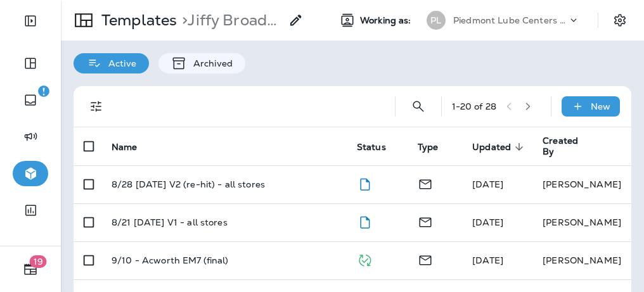 Image resolution: width=644 pixels, height=292 pixels. I want to click on p: New, so click(600, 106).